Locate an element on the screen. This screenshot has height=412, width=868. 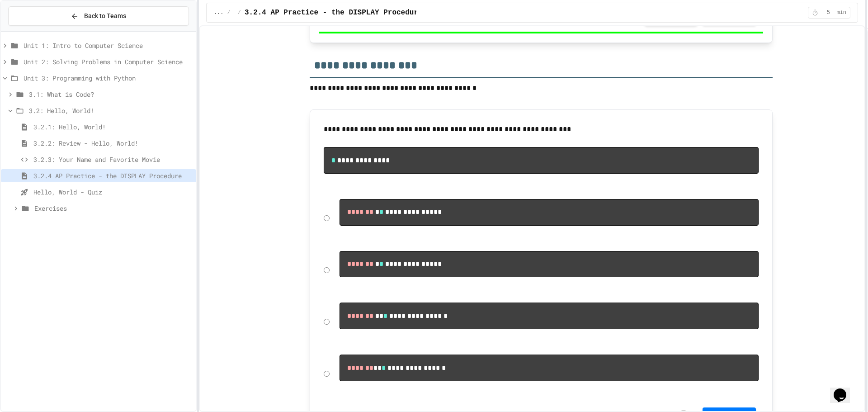
span: Back to Teams is located at coordinates (105, 16).